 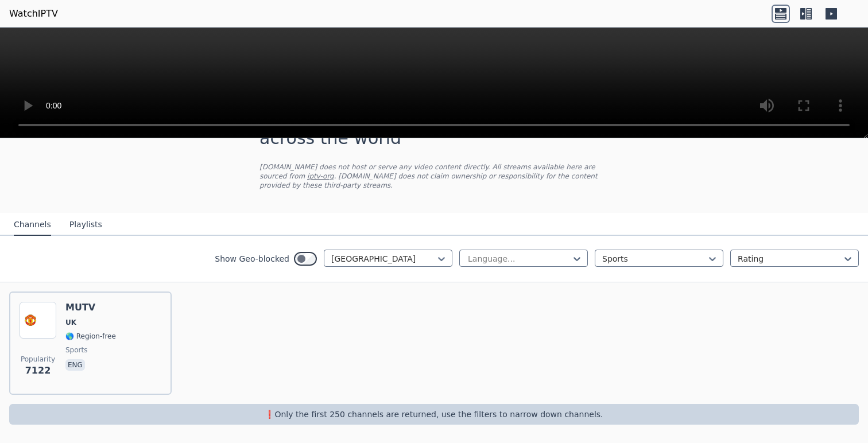 What do you see at coordinates (77, 350) in the screenshot?
I see `span: sports` at bounding box center [77, 350].